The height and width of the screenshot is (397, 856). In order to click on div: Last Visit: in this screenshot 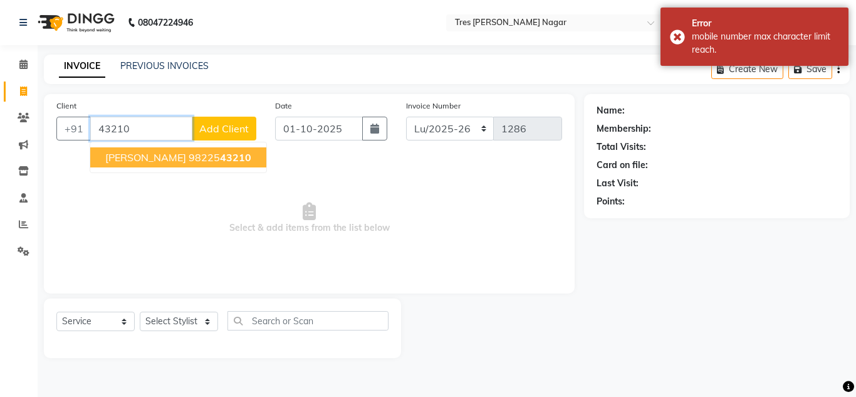, I will do `click(617, 183)`.